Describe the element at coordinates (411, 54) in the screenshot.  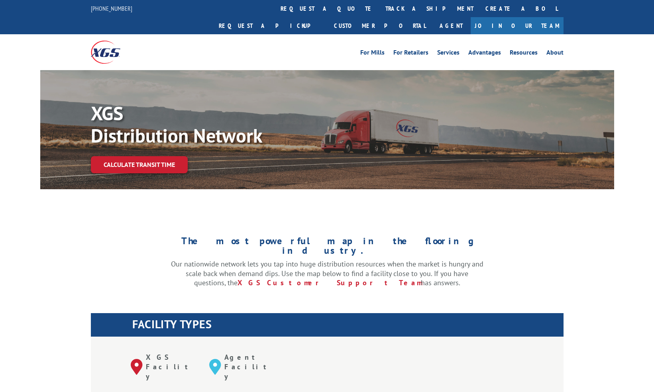
I see `a: For Retailers` at that location.